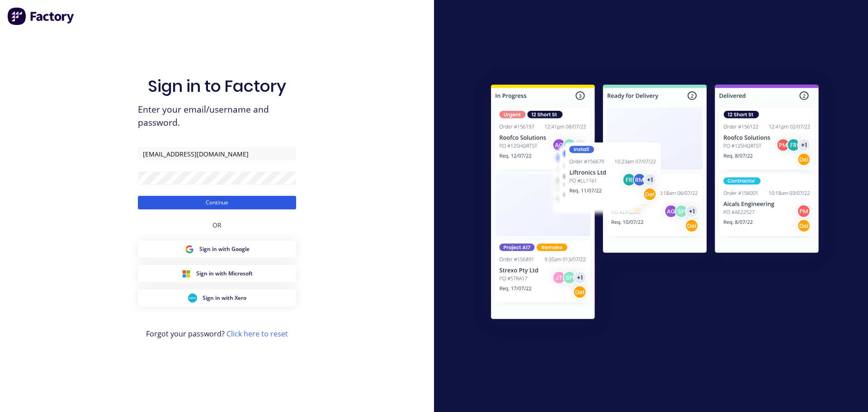 Image resolution: width=868 pixels, height=412 pixels. What do you see at coordinates (217, 154) in the screenshot?
I see `input: Email/Username` at bounding box center [217, 154].